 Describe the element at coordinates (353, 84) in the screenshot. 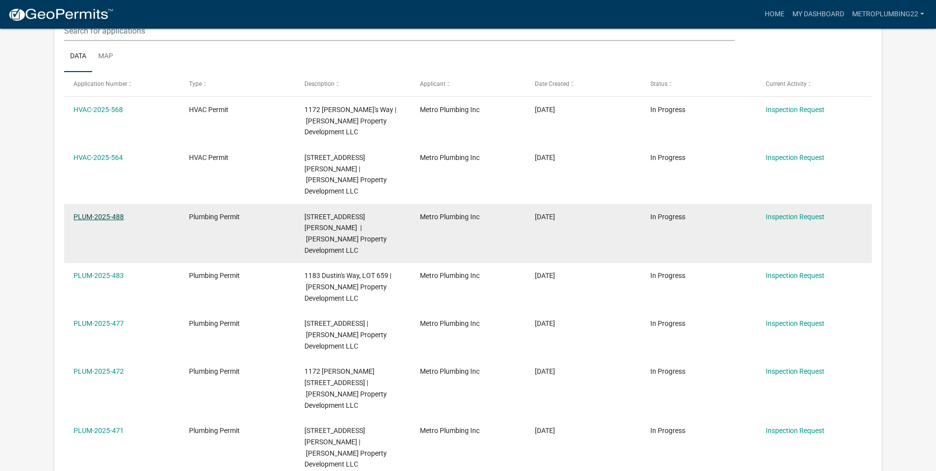

I see `datatable-header-cell: Description` at that location.